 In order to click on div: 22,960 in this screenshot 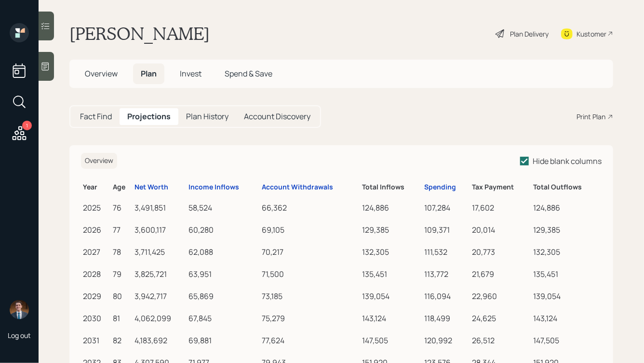, I will do `click(500, 297)`.